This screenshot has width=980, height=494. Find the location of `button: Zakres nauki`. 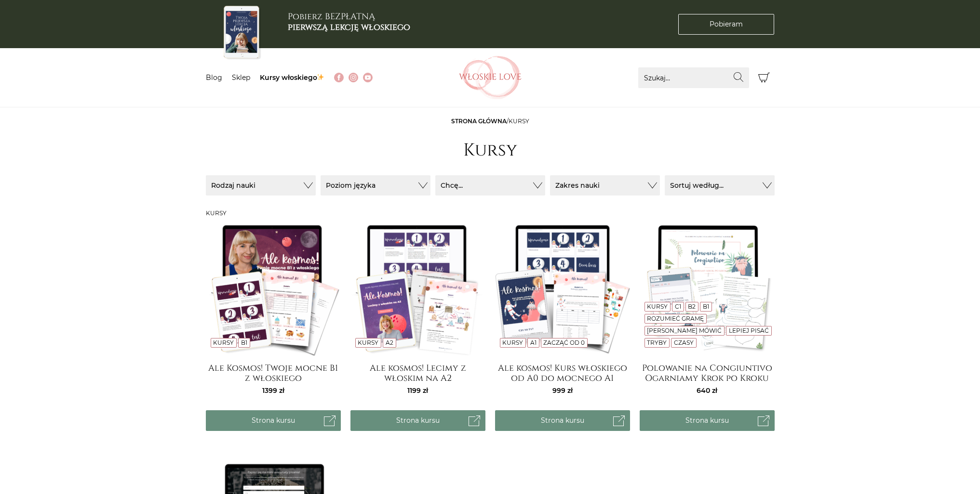

button: Zakres nauki is located at coordinates (605, 185).